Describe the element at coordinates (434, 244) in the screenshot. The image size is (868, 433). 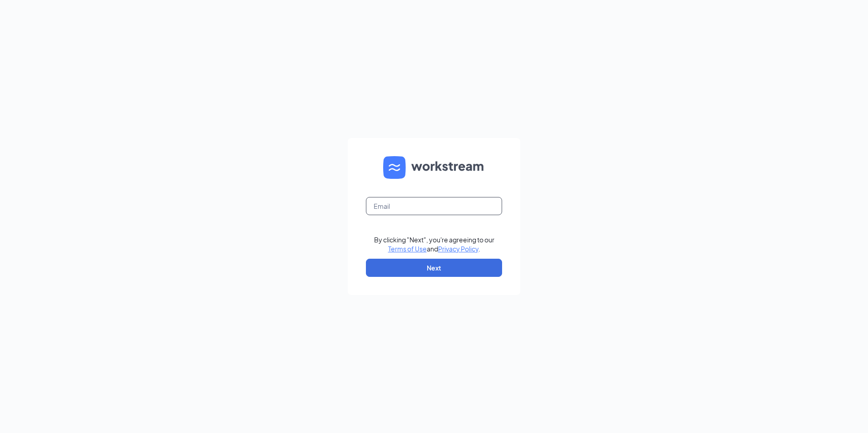
I see `div: By clicking "Next", you're agreeing to our and .` at that location.